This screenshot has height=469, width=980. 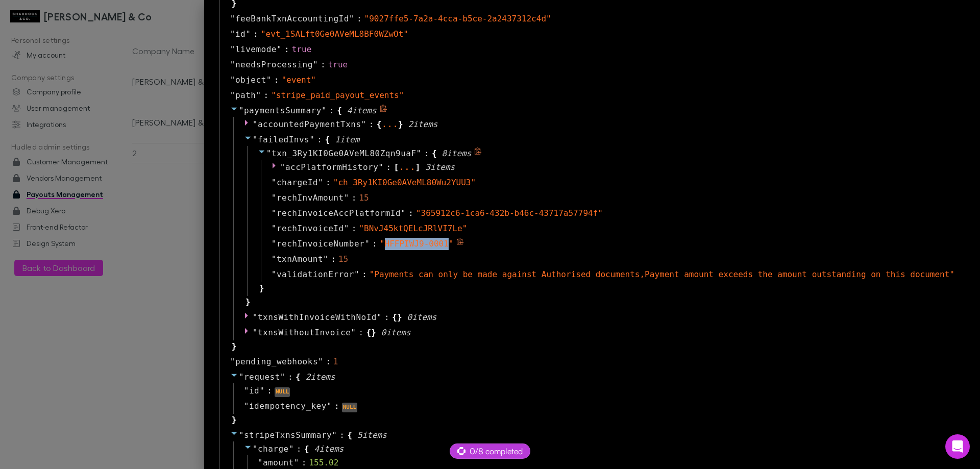 I want to click on span: pending_webhooks, so click(x=277, y=362).